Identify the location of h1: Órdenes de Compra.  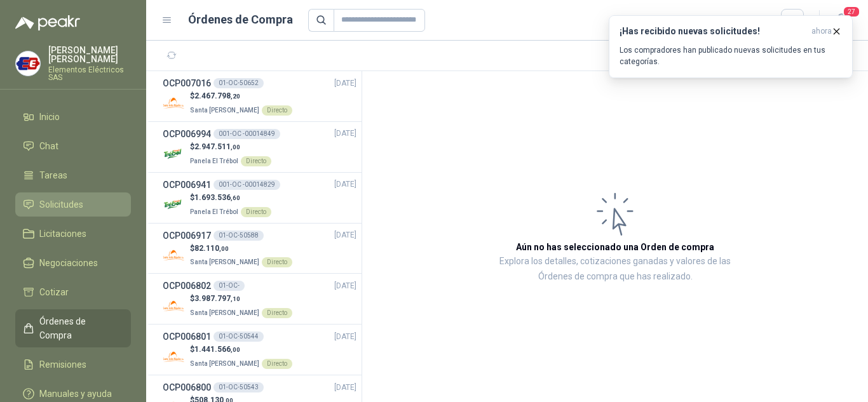
(240, 20).